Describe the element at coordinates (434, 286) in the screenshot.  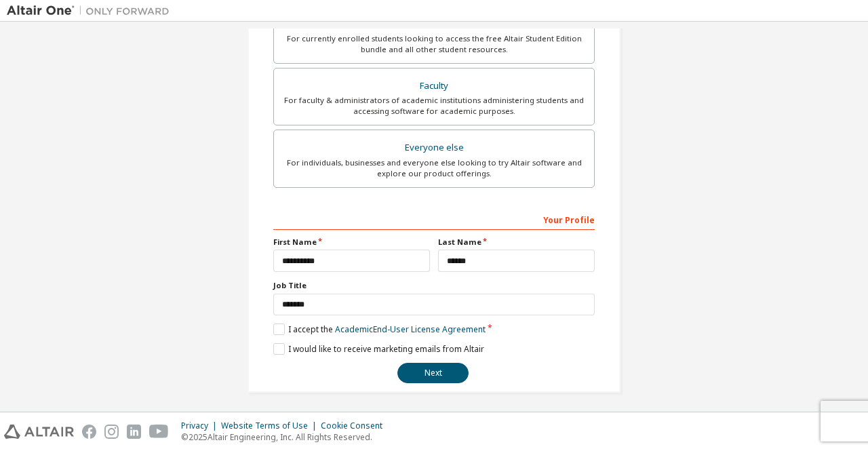
I see `label: Job Title` at that location.